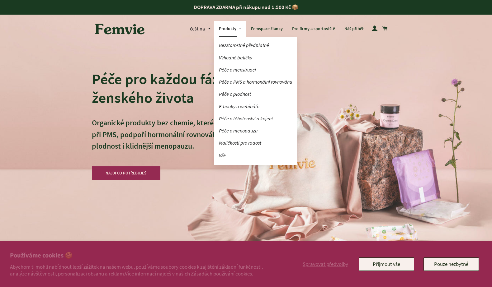  Describe the element at coordinates (255, 106) in the screenshot. I see `a: E-booky a webináře` at that location.